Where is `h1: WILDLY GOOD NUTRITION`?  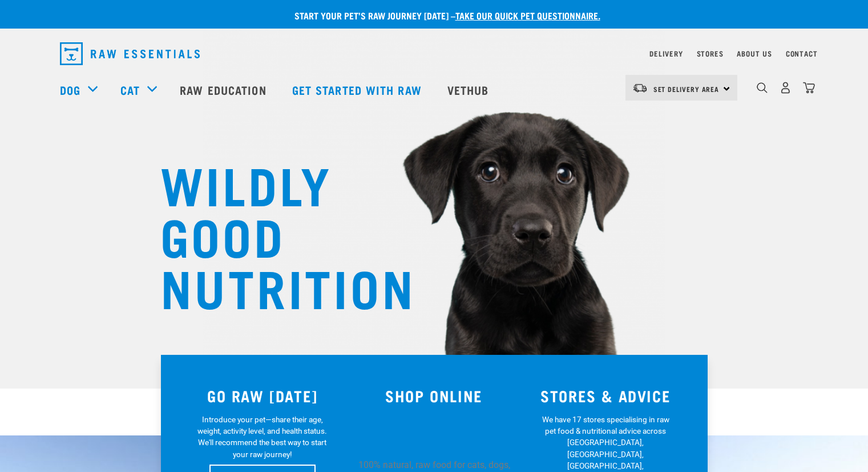 h1: WILDLY GOOD NUTRITION is located at coordinates (275, 234).